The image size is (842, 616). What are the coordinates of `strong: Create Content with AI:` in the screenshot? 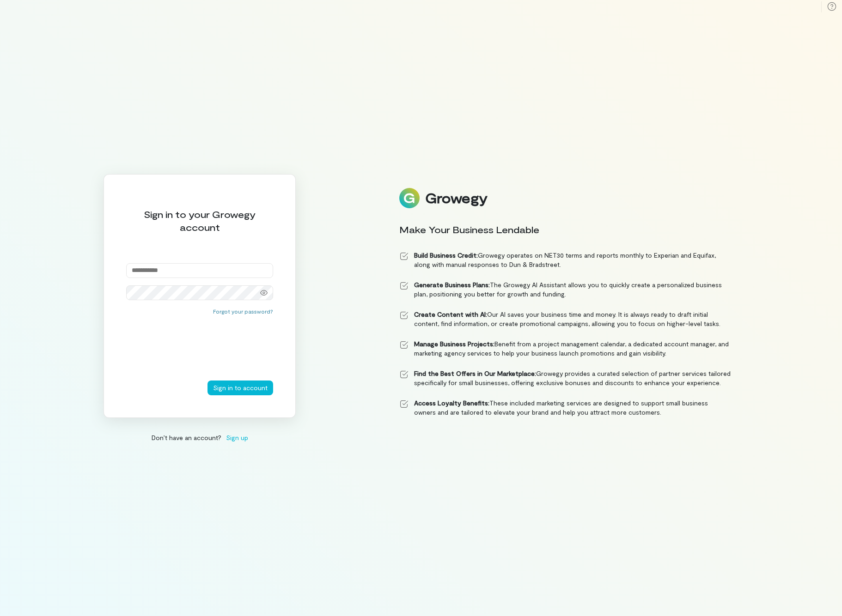 It's located at (450, 314).